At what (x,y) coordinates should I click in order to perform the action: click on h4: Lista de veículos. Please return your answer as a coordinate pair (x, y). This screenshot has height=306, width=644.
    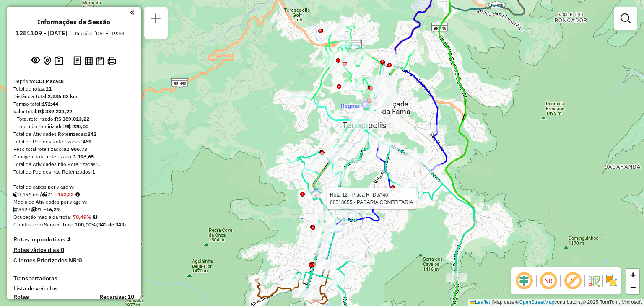
    Looking at the image, I should click on (73, 288).